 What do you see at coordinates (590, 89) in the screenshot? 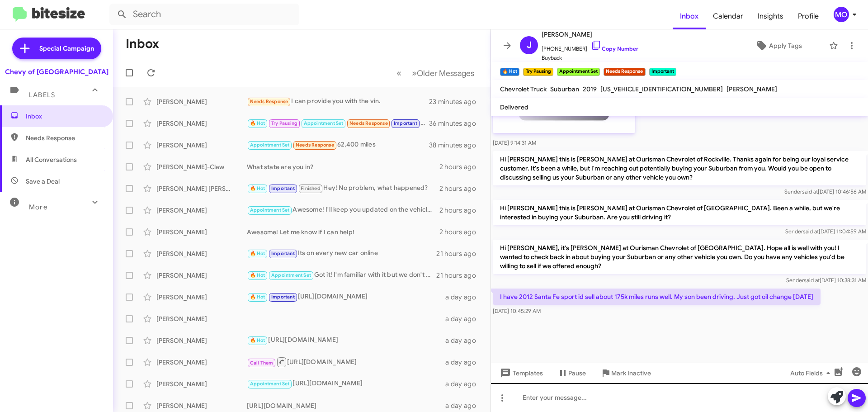
I see `span: 2019` at bounding box center [590, 89].